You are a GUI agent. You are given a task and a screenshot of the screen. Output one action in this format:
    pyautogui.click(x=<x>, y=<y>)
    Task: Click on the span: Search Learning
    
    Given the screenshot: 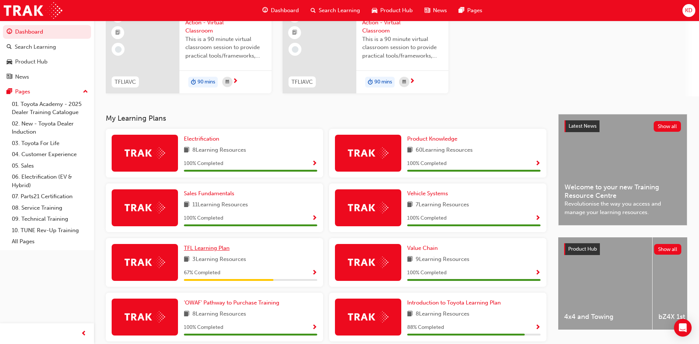 What is the action you would take?
    pyautogui.click(x=339, y=10)
    